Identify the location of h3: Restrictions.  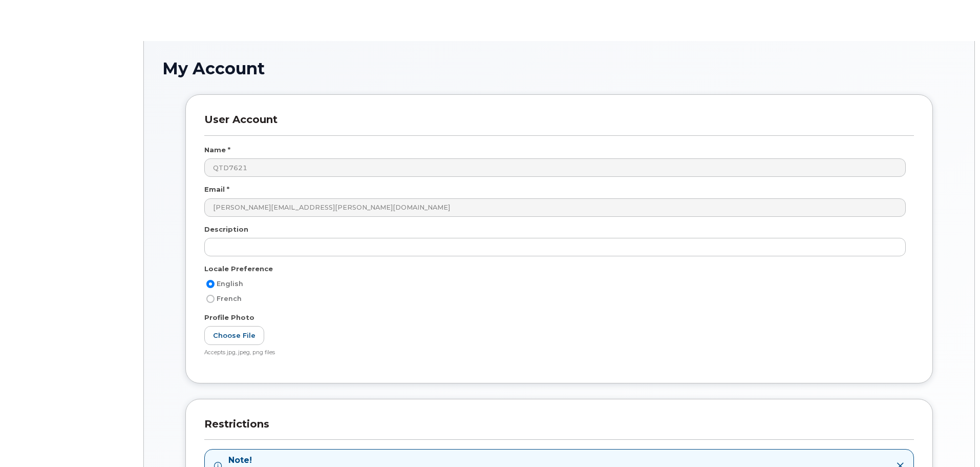
(559, 428).